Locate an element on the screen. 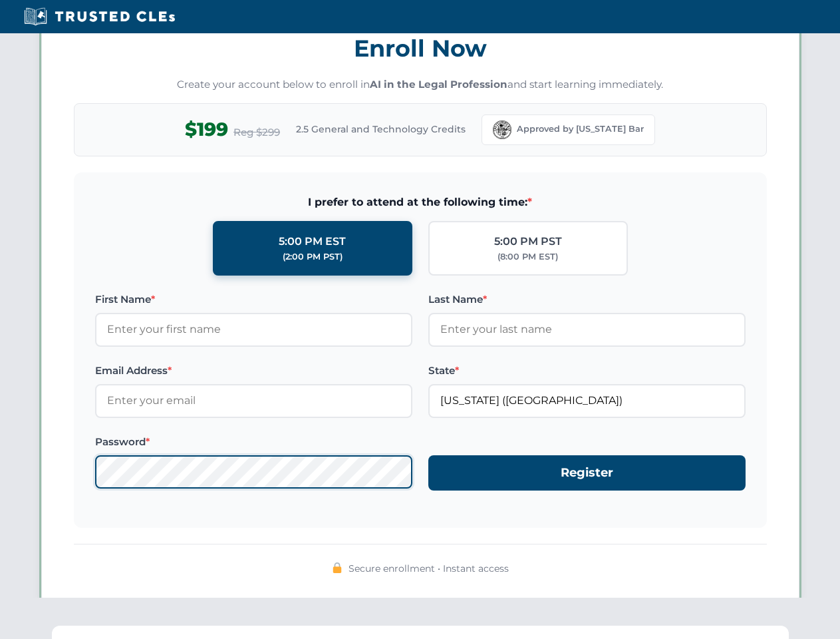 The width and height of the screenshot is (840, 639). div: (8:00 PM EST) is located at coordinates (528, 257).